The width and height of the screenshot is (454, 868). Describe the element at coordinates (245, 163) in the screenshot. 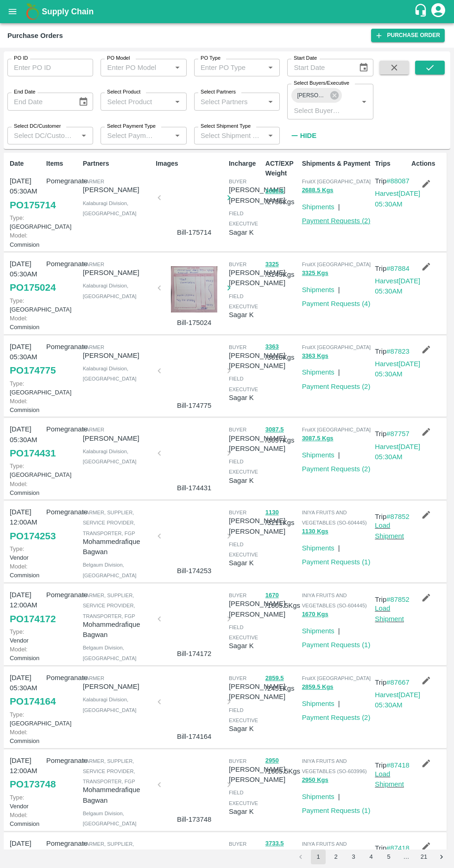

I see `p: Incharge` at that location.